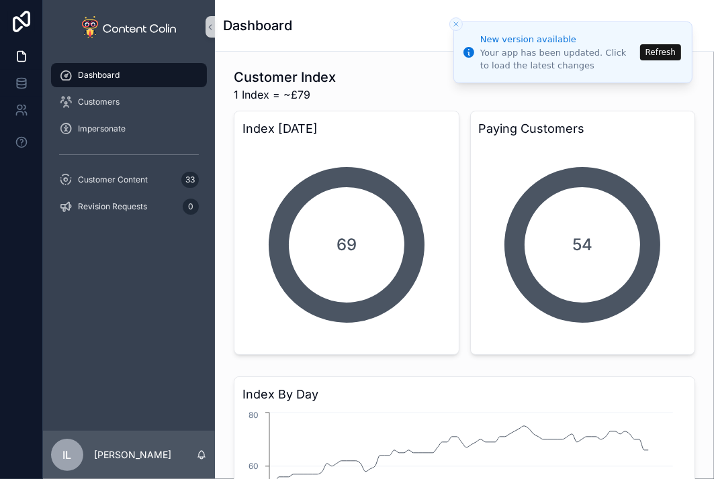 The width and height of the screenshot is (714, 479). What do you see at coordinates (583, 129) in the screenshot?
I see `h3: Paying Customers` at bounding box center [583, 129].